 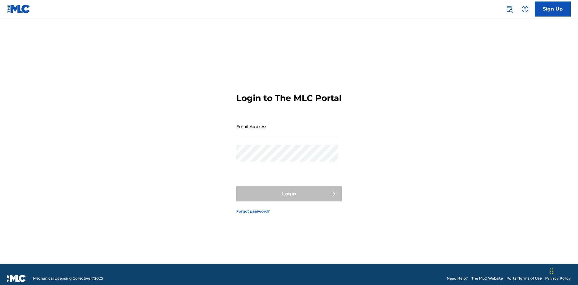 What do you see at coordinates (525, 9) in the screenshot?
I see `div: Help` at bounding box center [525, 9].